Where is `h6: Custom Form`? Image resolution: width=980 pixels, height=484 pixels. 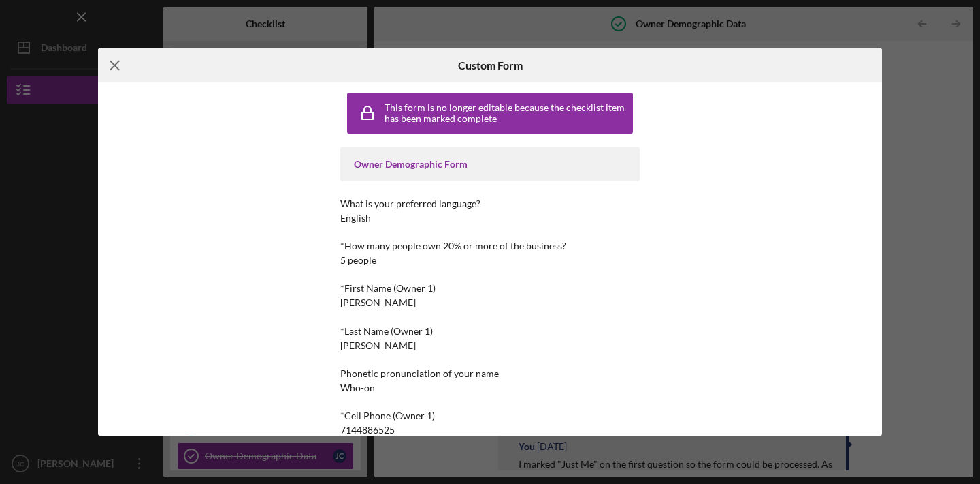 h6: Custom Form is located at coordinates (490, 65).